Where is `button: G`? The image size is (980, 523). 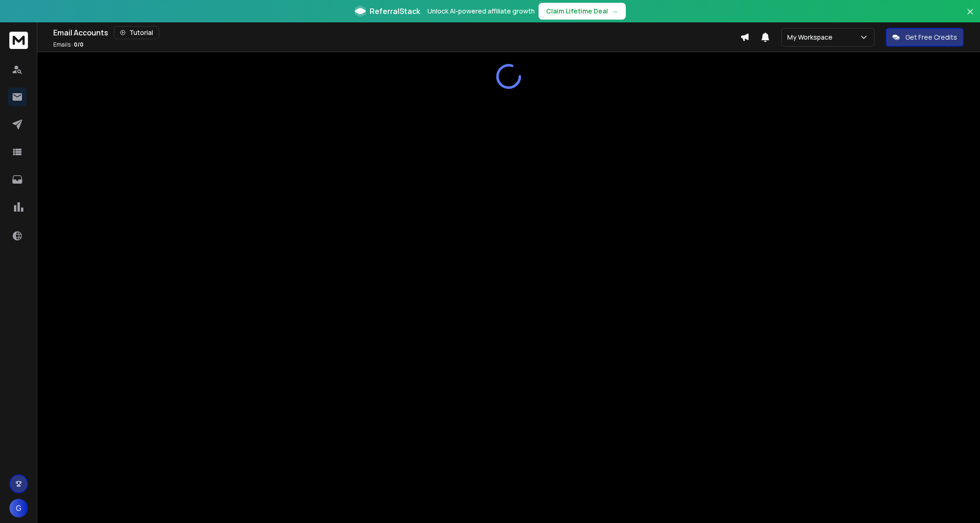
button: G is located at coordinates (19, 509).